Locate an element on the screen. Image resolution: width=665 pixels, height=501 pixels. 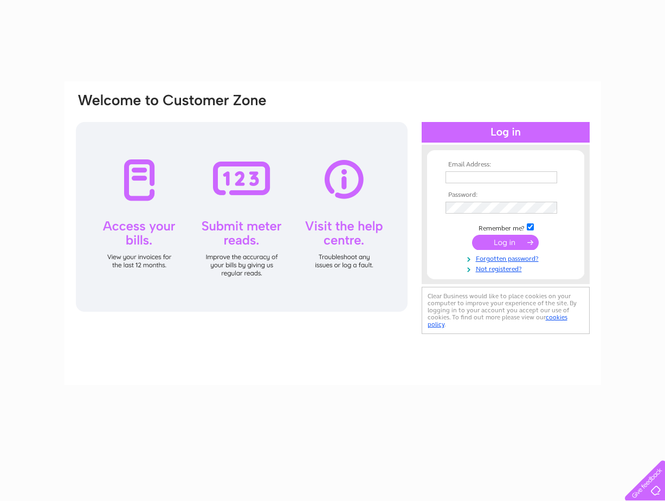
input: Submit is located at coordinates (505, 242).